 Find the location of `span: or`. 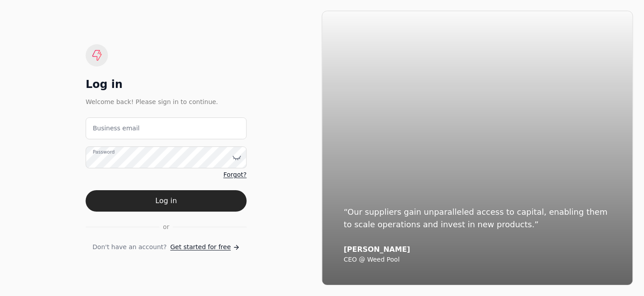

span: or is located at coordinates (166, 227).